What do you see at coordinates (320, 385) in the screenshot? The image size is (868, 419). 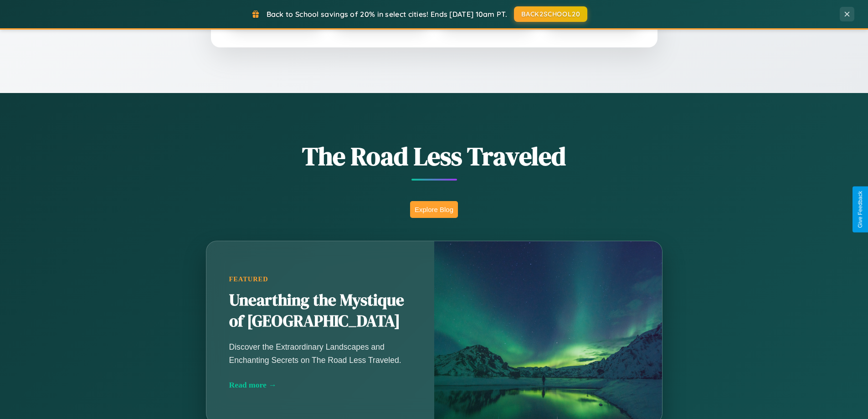 I see `div: Read more →` at bounding box center [320, 385].